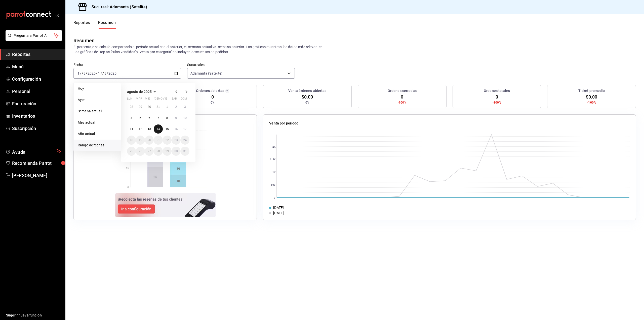 The width and height of the screenshot is (644, 320). Describe the element at coordinates (158, 151) in the screenshot. I see `button: 28 de agosto de 2025` at that location.